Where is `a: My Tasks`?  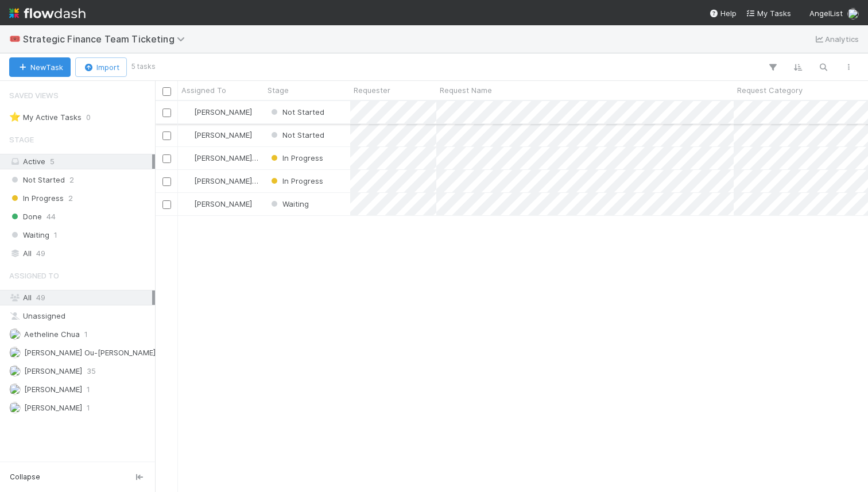 a: My Tasks is located at coordinates (768, 13).